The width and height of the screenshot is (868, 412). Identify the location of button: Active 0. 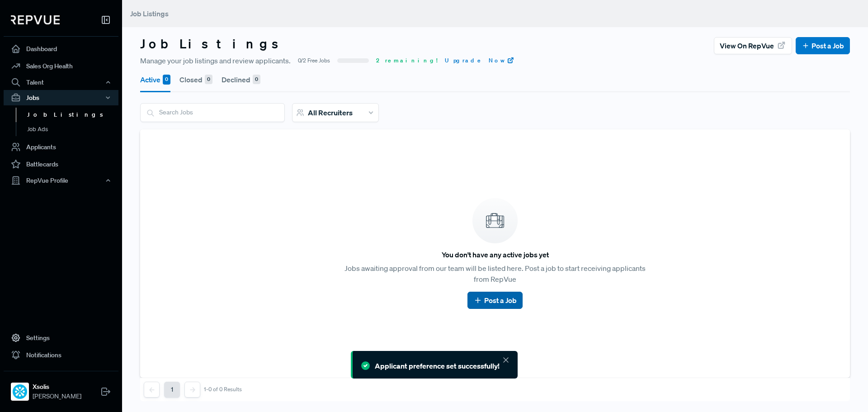
(155, 80).